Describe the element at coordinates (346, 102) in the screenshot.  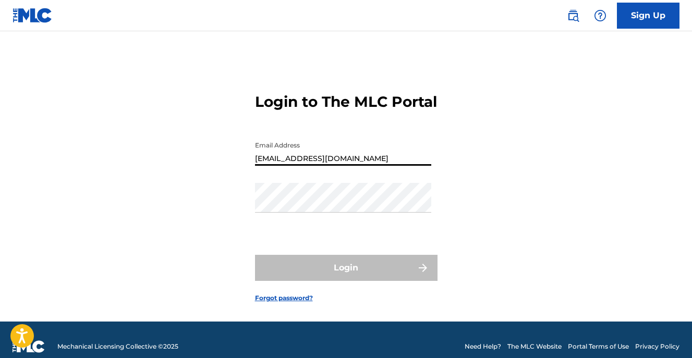
I see `h3: Login to The MLC Portal` at that location.